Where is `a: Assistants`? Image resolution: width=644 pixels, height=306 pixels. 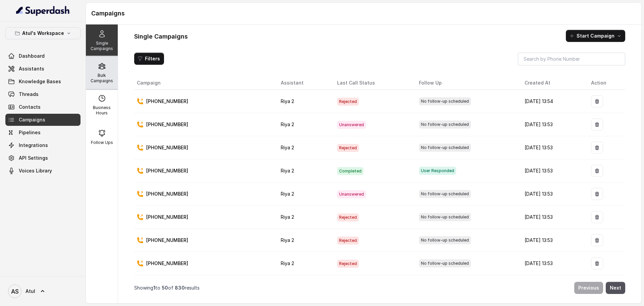
a: Assistants is located at coordinates (43, 69).